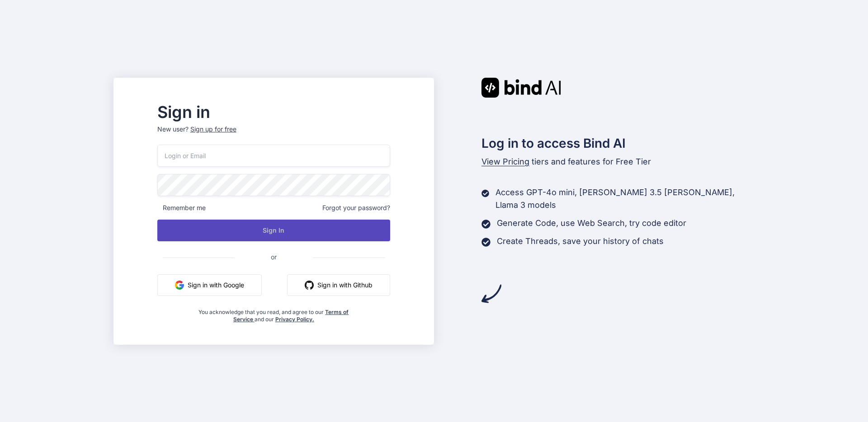  What do you see at coordinates (291, 316) in the screenshot?
I see `a: Terms of Service` at bounding box center [291, 316].